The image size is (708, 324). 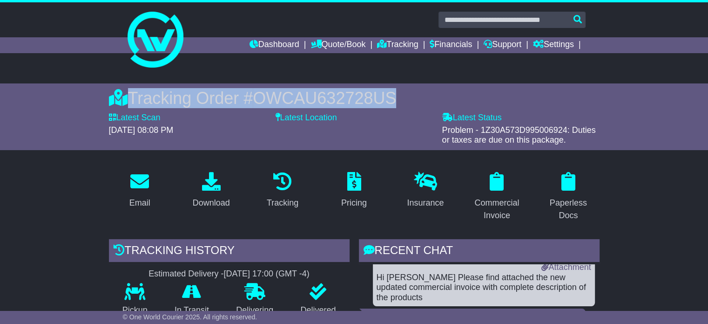 I want to click on span: Problem - 1Z30A573D995006924: Duties or taxes are due on this package., so click(x=519, y=135).